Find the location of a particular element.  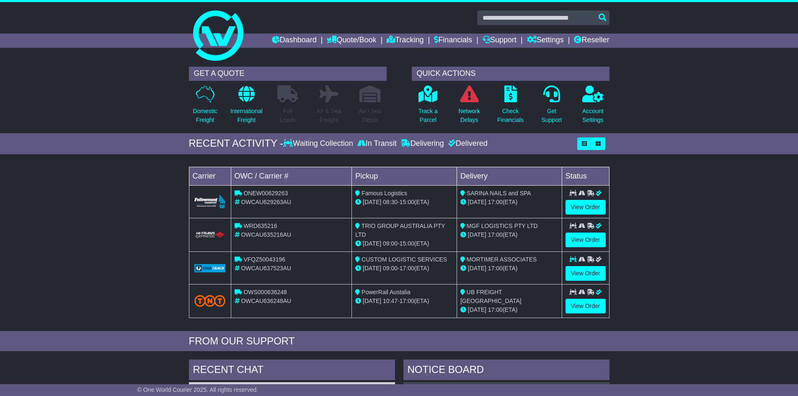

a: NetworkDelays is located at coordinates (469, 107).